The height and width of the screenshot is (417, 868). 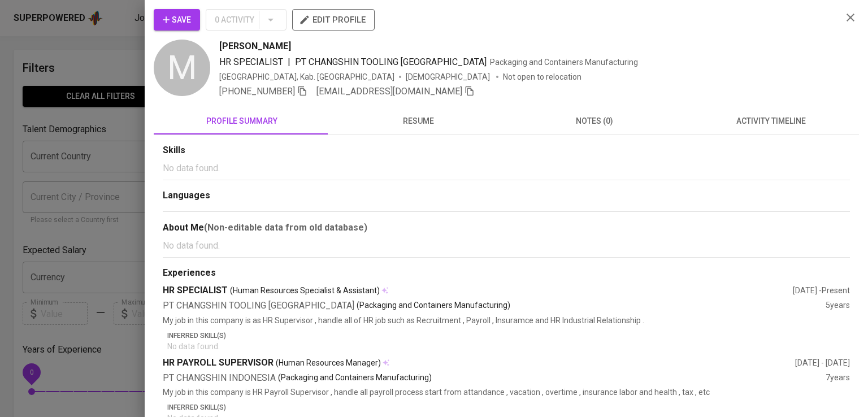 What do you see at coordinates (494, 378) in the screenshot?
I see `div: PT CHANGSHIN INDONESIA` at bounding box center [494, 378].